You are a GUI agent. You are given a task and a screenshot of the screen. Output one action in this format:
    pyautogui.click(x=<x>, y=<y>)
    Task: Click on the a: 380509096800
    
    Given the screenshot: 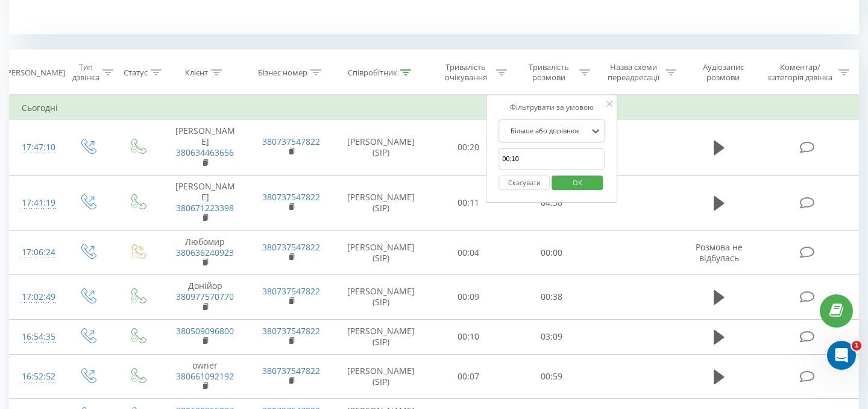 What is the action you would take?
    pyautogui.click(x=205, y=330)
    